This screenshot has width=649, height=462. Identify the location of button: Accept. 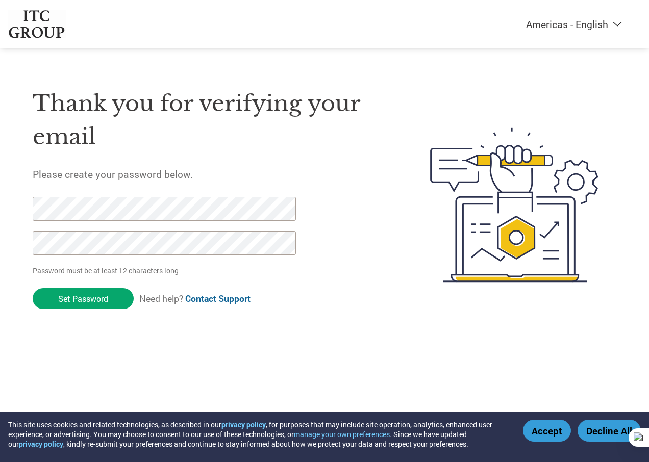
(547, 430).